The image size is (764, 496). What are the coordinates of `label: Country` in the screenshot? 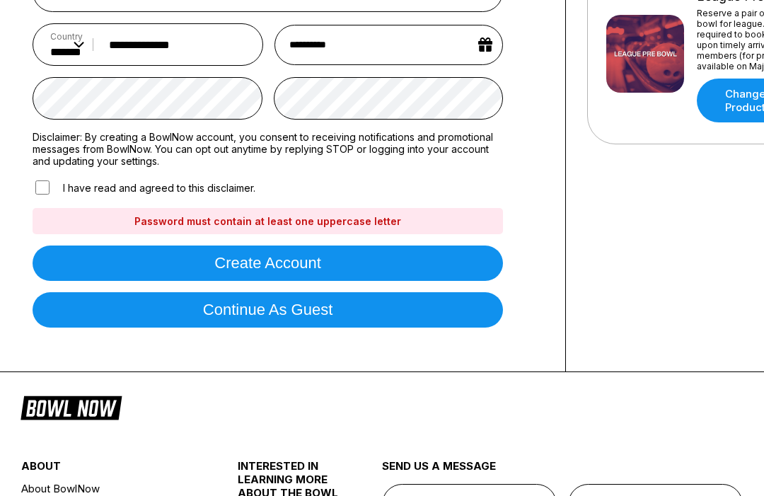 It's located at (67, 36).